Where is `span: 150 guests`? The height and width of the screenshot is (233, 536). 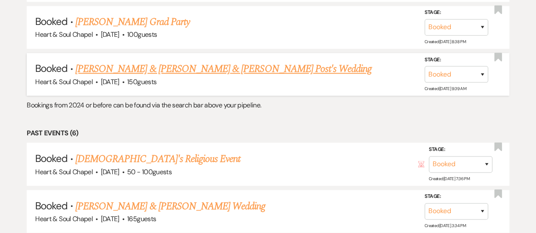
span: 150 guests is located at coordinates (142, 82).